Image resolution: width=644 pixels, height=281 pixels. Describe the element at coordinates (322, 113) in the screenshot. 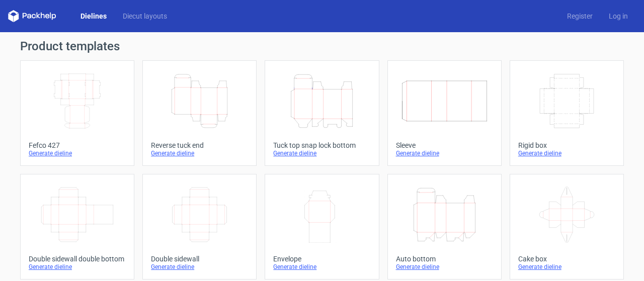

I see `a: Tuck top snap lock bottomGenerate dieline` at that location.